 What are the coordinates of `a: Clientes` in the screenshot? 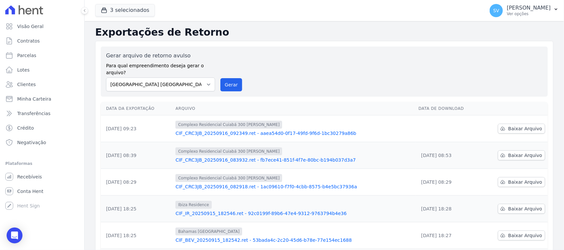 It's located at (42, 85).